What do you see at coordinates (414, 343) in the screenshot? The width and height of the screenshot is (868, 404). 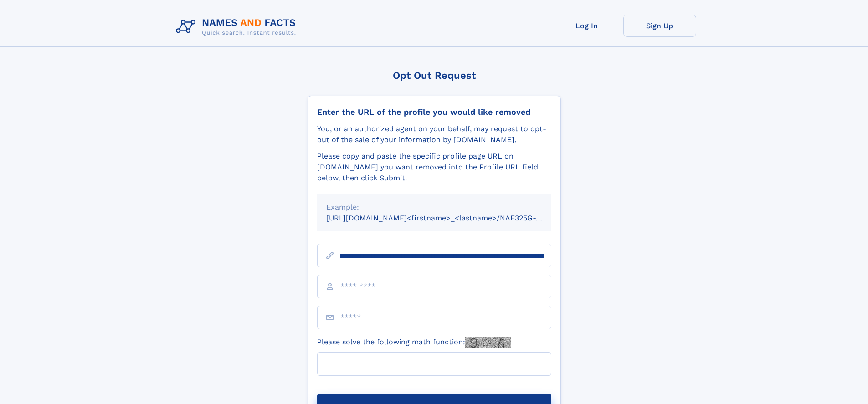 I see `label: Please solve the following math function:` at bounding box center [414, 343].